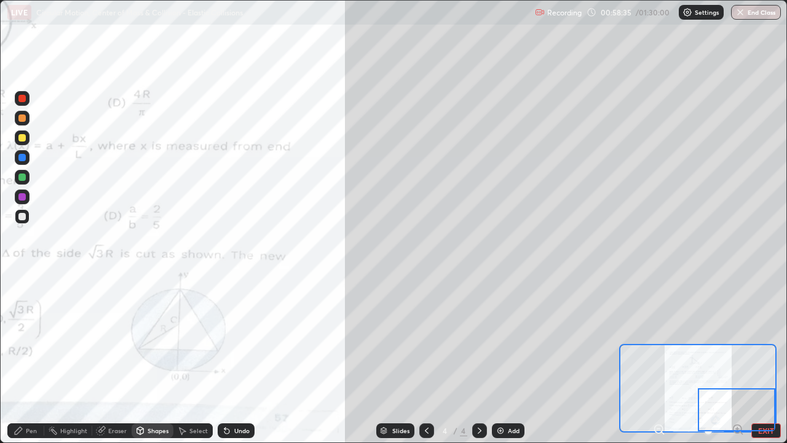 This screenshot has height=443, width=787. I want to click on button: End Class, so click(756, 12).